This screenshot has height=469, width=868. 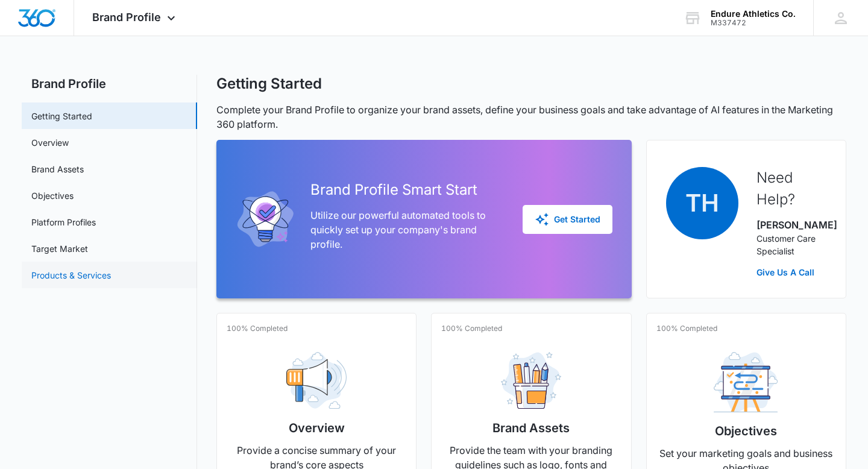 What do you see at coordinates (269, 84) in the screenshot?
I see `h1: Getting Started` at bounding box center [269, 84].